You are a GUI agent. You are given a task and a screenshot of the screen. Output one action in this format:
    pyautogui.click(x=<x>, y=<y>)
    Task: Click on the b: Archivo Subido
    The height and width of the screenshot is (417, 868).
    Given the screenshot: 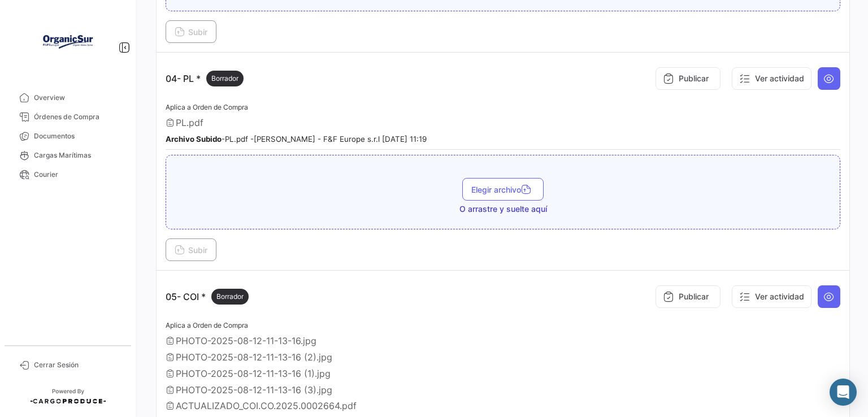 What is the action you would take?
    pyautogui.click(x=193, y=139)
    